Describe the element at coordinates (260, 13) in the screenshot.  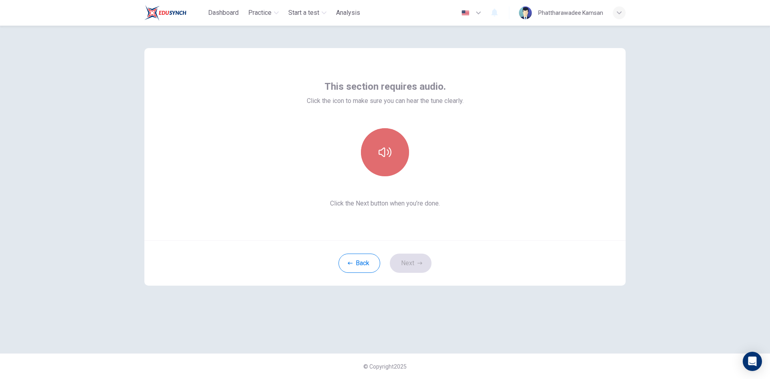
I see `span: Practice` at that location.